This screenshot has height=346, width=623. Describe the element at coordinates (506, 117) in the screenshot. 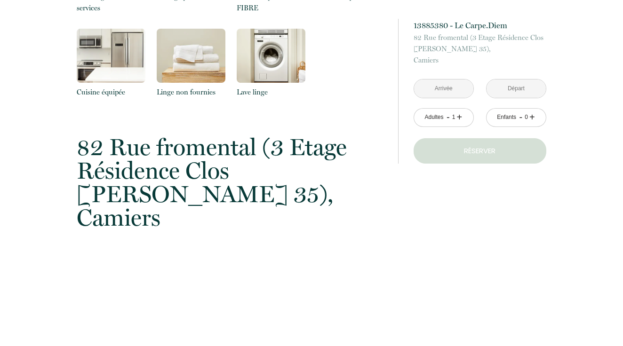

I see `div: Enfants` at that location.